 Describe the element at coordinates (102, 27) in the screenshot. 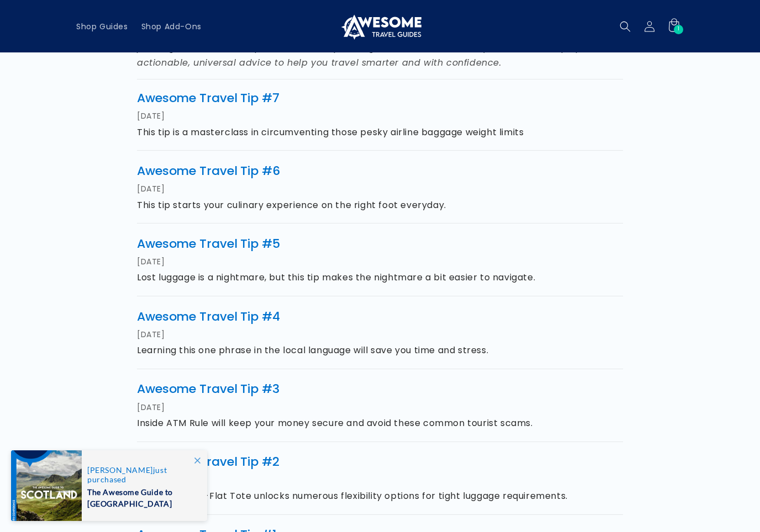

I see `a: Shop Guides` at that location.